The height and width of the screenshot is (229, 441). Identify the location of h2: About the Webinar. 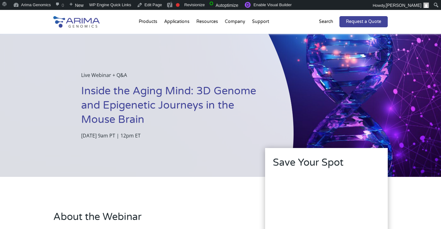
(150, 219).